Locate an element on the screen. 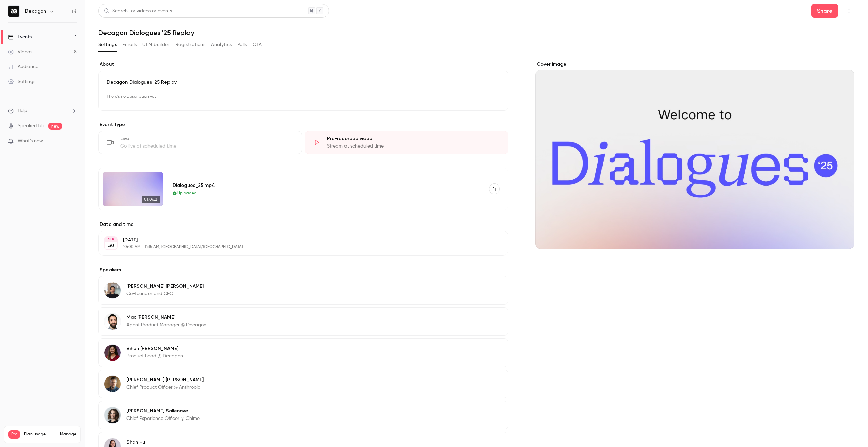 The height and width of the screenshot is (447, 868). div: Live is located at coordinates (207, 138).